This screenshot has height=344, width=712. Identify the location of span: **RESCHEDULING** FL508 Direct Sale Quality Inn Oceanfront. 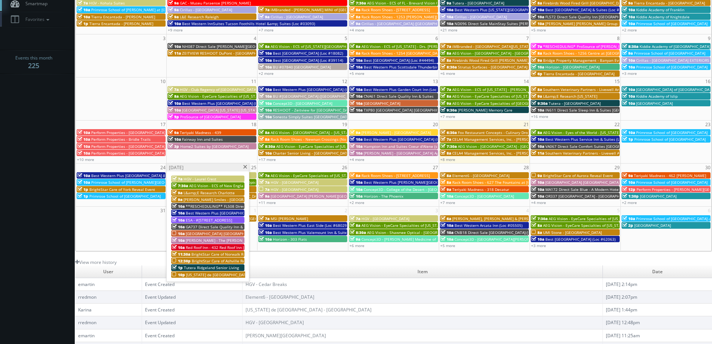
(242, 206).